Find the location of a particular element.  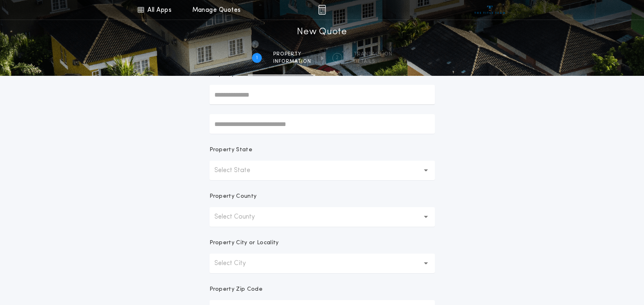

span: details is located at coordinates (373, 62).